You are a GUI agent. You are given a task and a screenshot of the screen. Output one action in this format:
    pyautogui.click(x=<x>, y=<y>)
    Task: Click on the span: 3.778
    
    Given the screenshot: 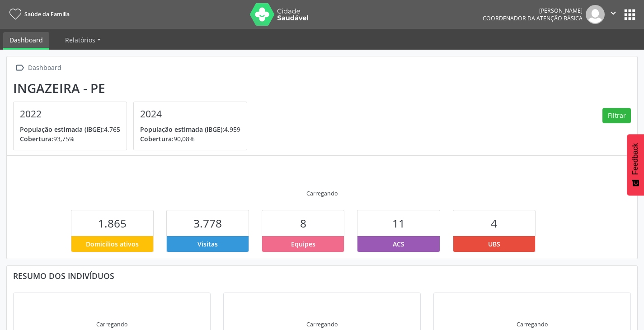 What is the action you would take?
    pyautogui.click(x=207, y=223)
    